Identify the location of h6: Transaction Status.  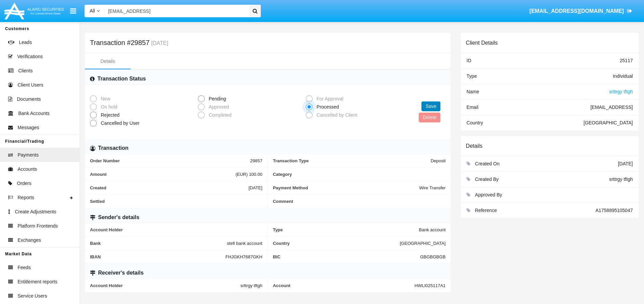
(122, 79).